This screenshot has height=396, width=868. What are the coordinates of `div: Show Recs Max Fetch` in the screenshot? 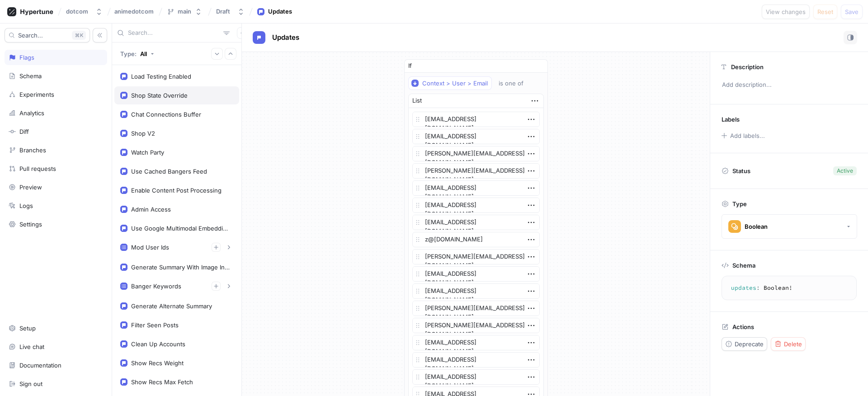 It's located at (162, 382).